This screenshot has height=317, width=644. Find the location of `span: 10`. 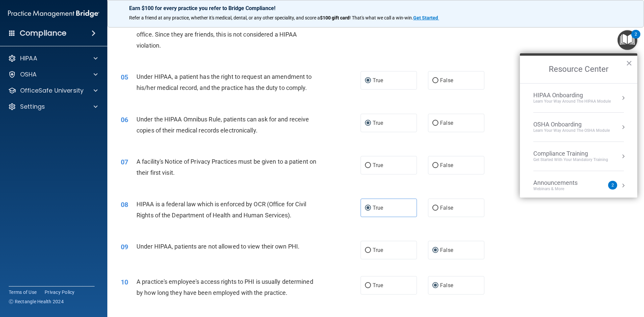

span: 10 is located at coordinates (124, 282).